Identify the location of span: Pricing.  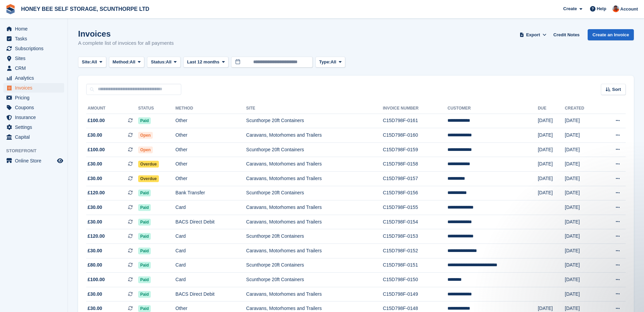
(35, 98).